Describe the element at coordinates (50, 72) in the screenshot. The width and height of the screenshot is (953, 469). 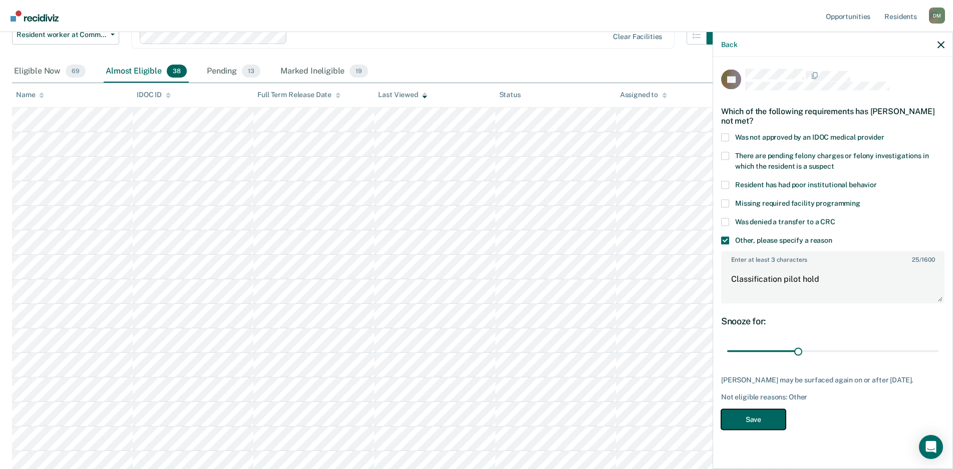
I see `div: Eligible Now` at that location.